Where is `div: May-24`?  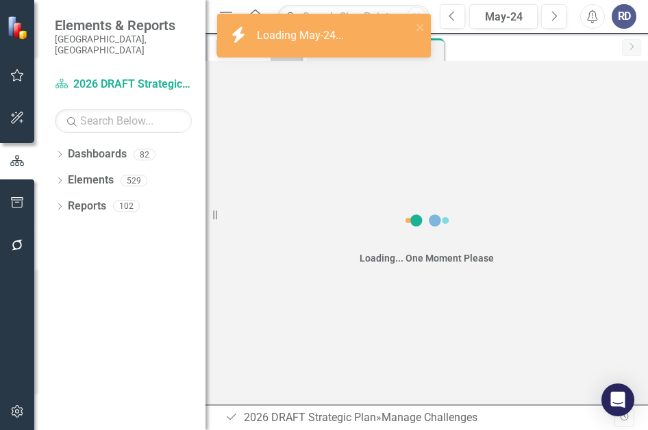
div: May-24 is located at coordinates (503, 17).